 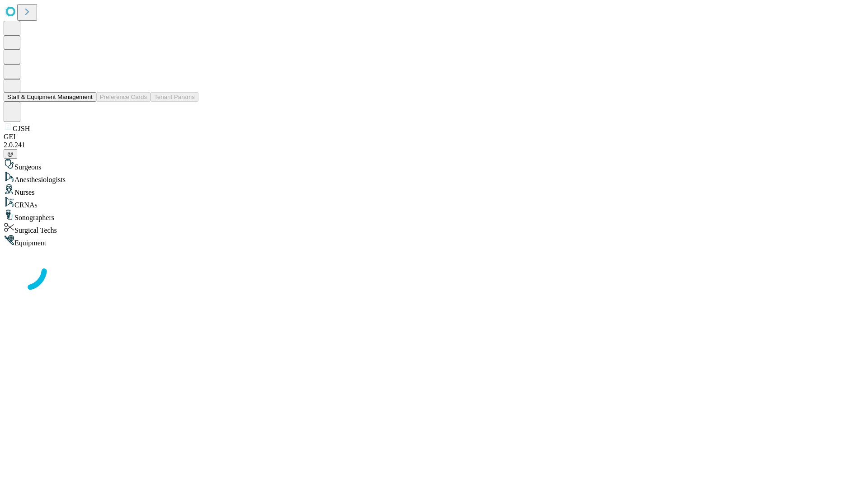 What do you see at coordinates (434, 137) in the screenshot?
I see `div: GEI` at bounding box center [434, 137].